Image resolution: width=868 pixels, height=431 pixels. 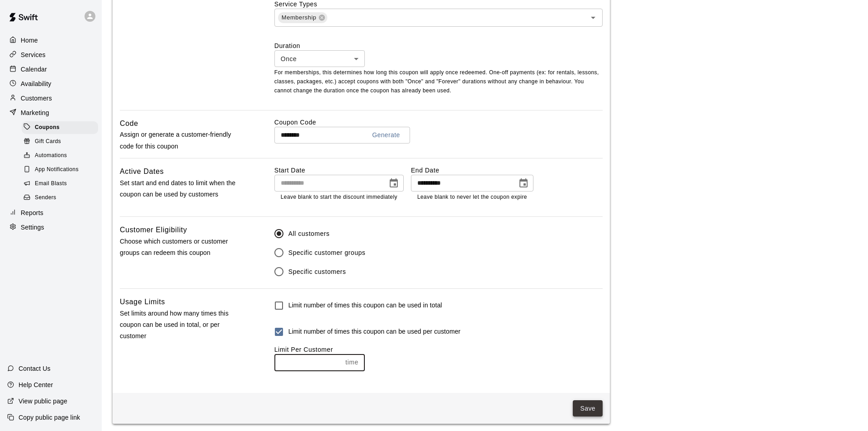 I want to click on div: Customers, so click(x=51, y=98).